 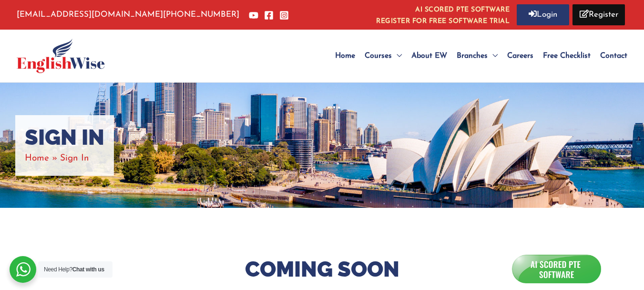 I want to click on a: Login, so click(x=543, y=15).